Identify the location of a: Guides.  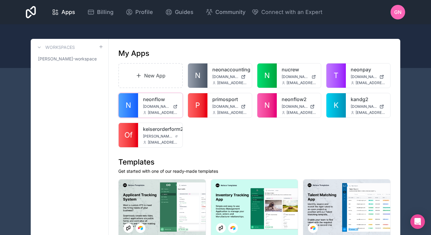
(179, 12).